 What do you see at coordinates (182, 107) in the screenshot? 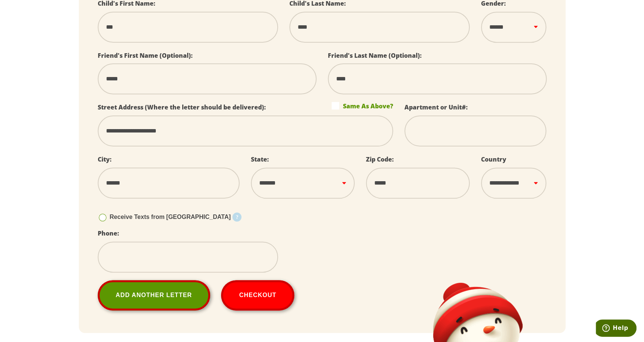
I see `label: Street Address (Where the letter should be delivered):` at bounding box center [182, 107].